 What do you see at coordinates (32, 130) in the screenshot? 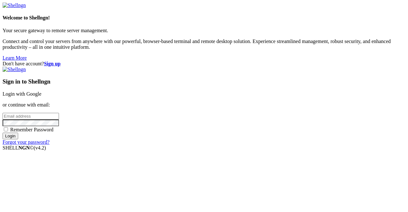
I see `span: Remember Password` at bounding box center [32, 130].